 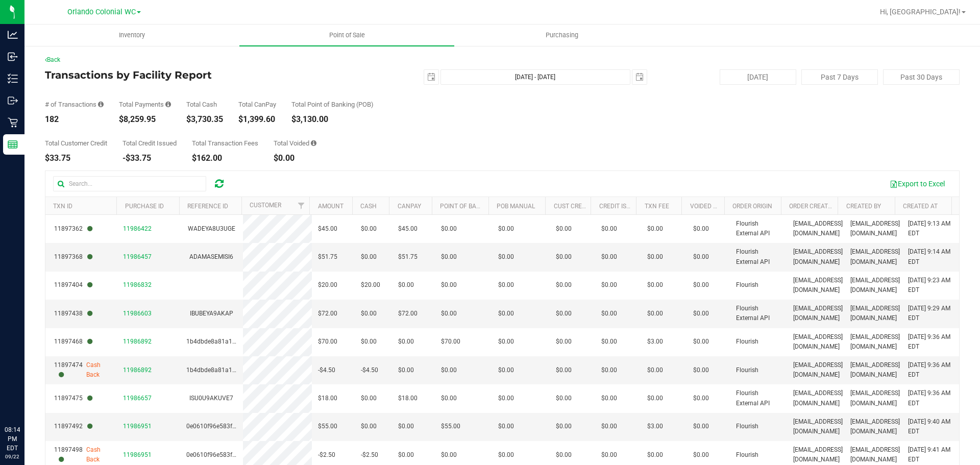 What do you see at coordinates (258, 119) in the screenshot?
I see `div: $1,399.60` at bounding box center [258, 119].